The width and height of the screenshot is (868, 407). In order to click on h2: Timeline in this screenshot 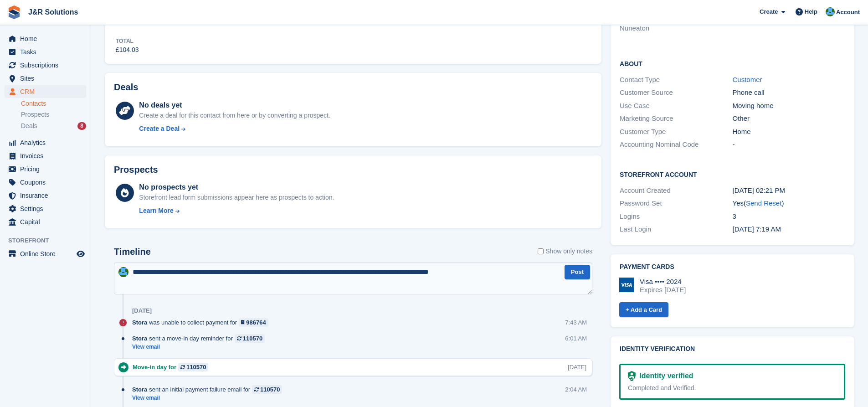, I will do `click(132, 252)`.